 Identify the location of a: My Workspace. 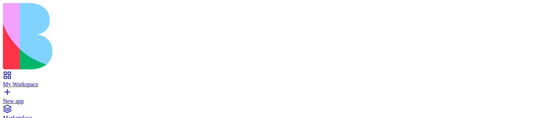
(276, 81).